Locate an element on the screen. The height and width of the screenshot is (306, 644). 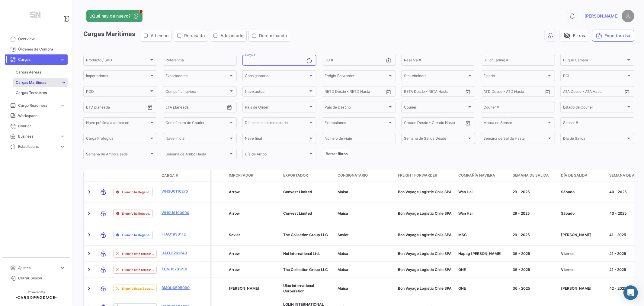
span: Carga # is located at coordinates (170, 176).